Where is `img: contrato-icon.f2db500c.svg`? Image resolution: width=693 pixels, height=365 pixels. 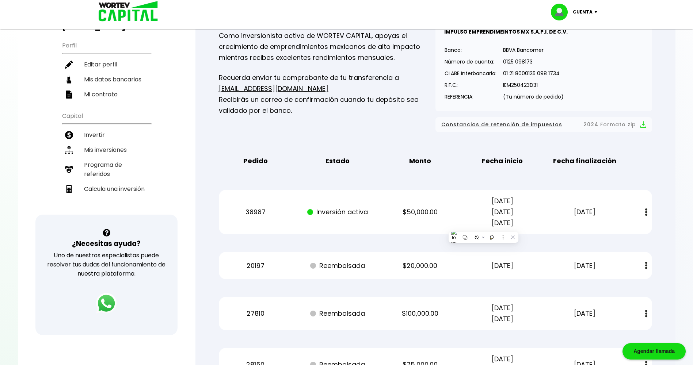
img: contrato-icon.f2db500c.svg is located at coordinates (69, 95).